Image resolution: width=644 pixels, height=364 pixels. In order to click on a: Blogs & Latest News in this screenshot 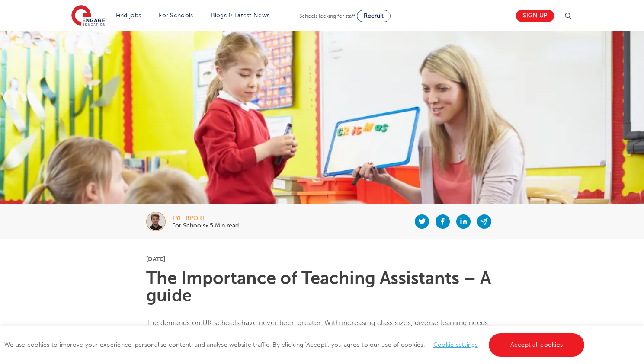, I will do `click(240, 15)`.